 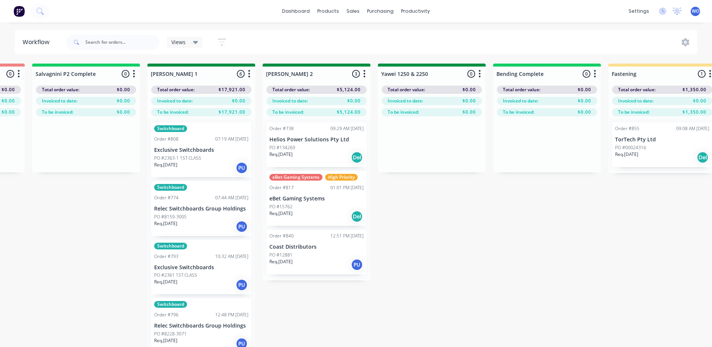 What do you see at coordinates (281, 207) in the screenshot?
I see `p: PO #15762` at bounding box center [281, 207].